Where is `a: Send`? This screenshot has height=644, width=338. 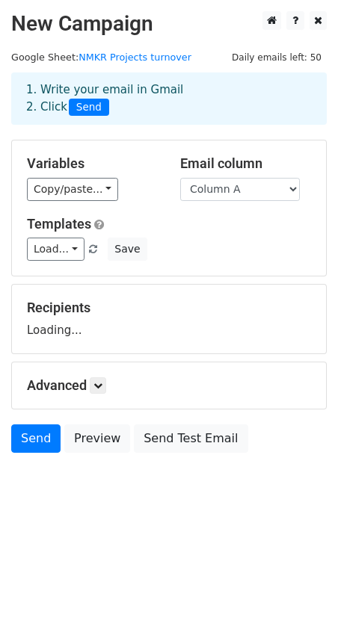
a: Send is located at coordinates (36, 439).